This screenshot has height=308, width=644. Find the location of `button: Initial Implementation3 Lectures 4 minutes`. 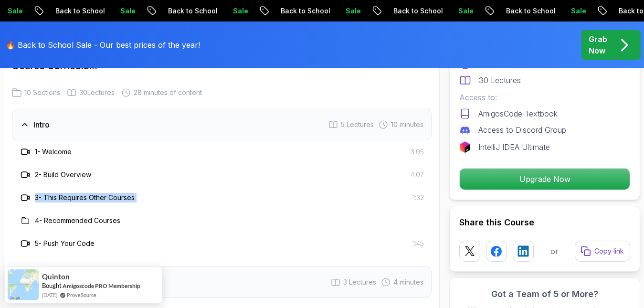

button: Initial Implementation3 Lectures 4 minutes is located at coordinates (221, 282).